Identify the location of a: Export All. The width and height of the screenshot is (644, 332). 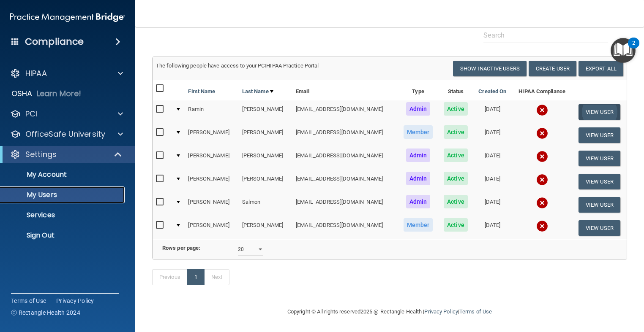
(601, 68).